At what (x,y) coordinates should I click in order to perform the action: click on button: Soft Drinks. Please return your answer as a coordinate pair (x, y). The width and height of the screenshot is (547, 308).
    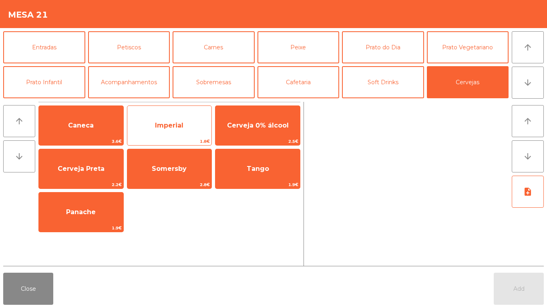
    Looking at the image, I should click on (383, 82).